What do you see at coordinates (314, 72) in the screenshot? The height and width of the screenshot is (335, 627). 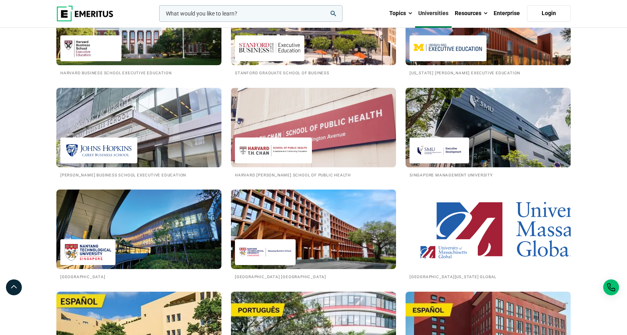 I see `h2: Stanford Graduate School of Business` at bounding box center [314, 72].